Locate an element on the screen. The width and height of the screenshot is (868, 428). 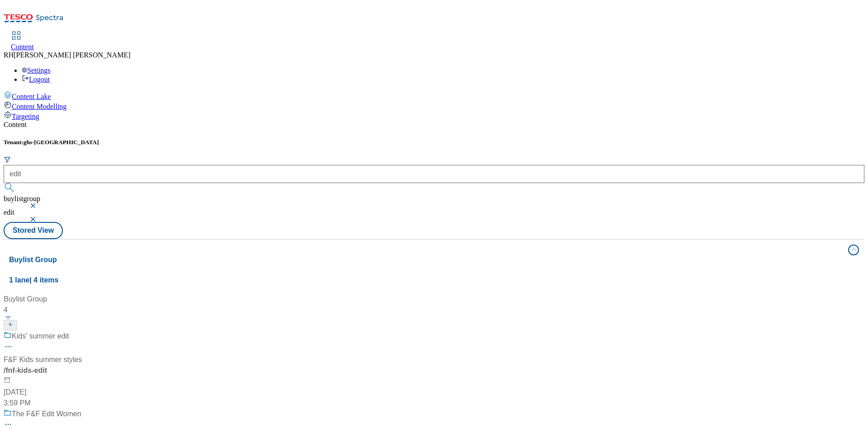
button: Stored View is located at coordinates (33, 231).